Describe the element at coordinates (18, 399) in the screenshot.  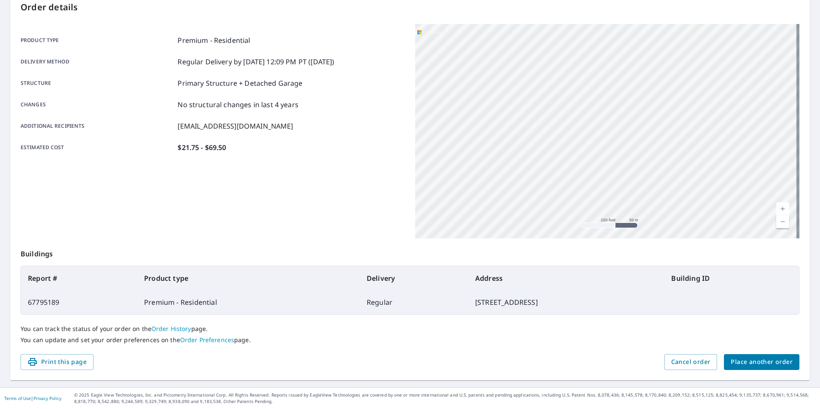
I see `a: Terms of Use` at that location.